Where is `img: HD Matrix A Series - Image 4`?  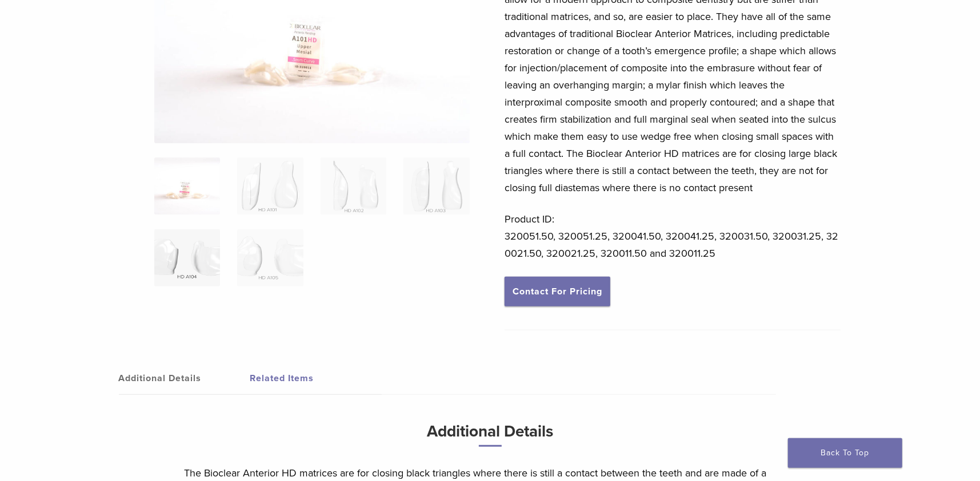 img: HD Matrix A Series - Image 4 is located at coordinates (436, 186).